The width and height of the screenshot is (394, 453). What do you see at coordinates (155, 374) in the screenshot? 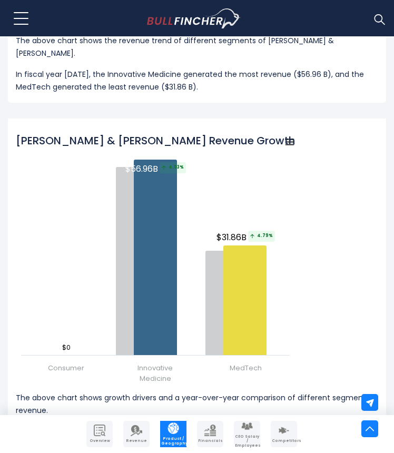
I see `span: Innovative Medicine` at bounding box center [155, 374].